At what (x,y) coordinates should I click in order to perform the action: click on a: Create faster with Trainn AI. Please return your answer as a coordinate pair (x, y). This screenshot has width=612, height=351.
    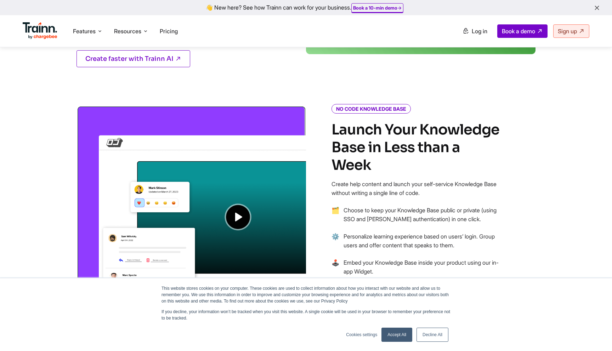
    Looking at the image, I should click on (133, 59).